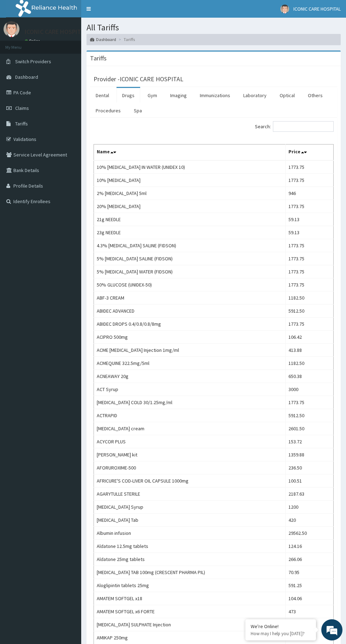 The width and height of the screenshot is (346, 644). What do you see at coordinates (190, 441) in the screenshot?
I see `td: ACYCOR PLUS` at bounding box center [190, 441].